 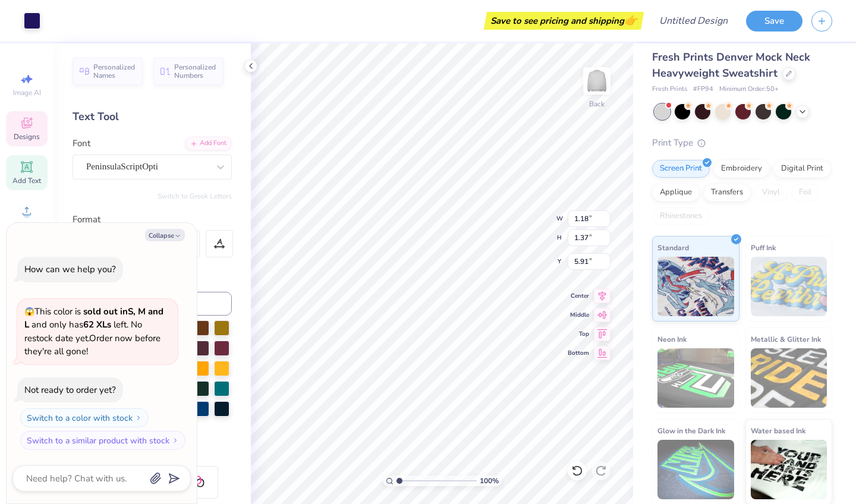 What do you see at coordinates (802, 169) in the screenshot?
I see `div: Digital Print` at bounding box center [802, 169].